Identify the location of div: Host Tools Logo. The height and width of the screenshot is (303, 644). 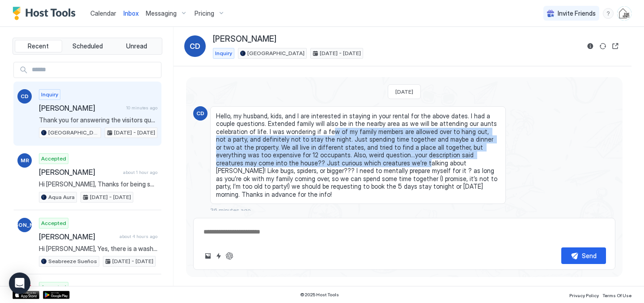
(46, 13).